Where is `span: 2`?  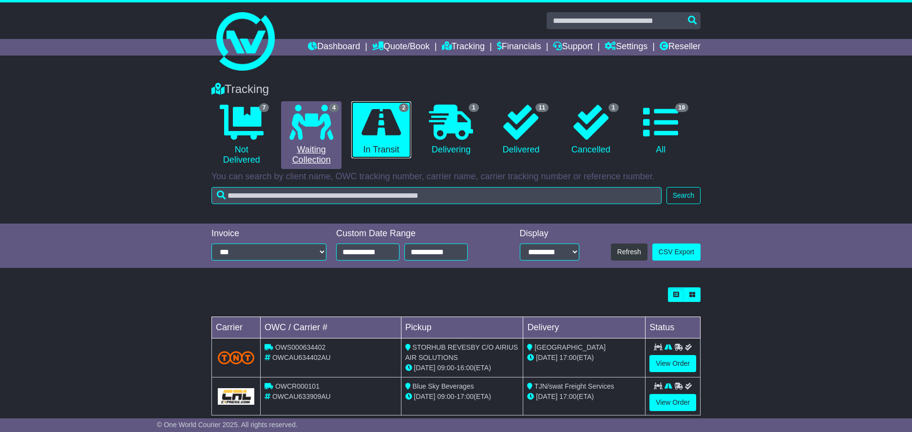 span: 2 is located at coordinates (404, 108).